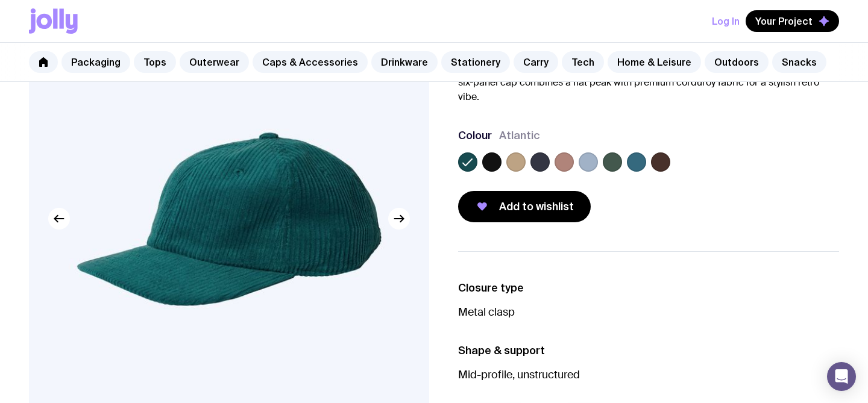  I want to click on a: Tops, so click(155, 62).